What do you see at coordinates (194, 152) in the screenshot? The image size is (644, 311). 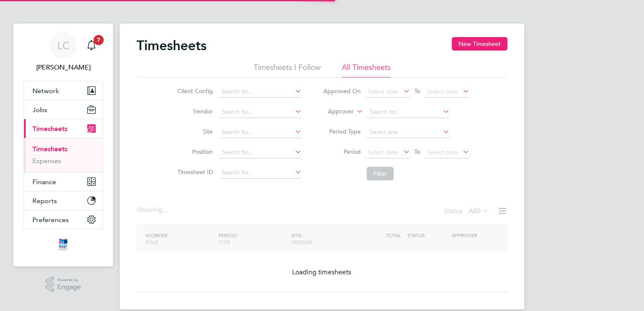 I see `label: Position` at bounding box center [194, 152].